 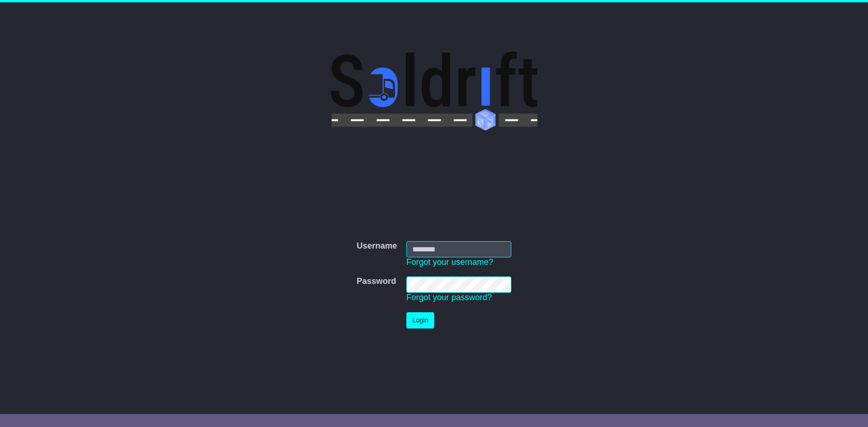 I want to click on button: Login, so click(x=420, y=320).